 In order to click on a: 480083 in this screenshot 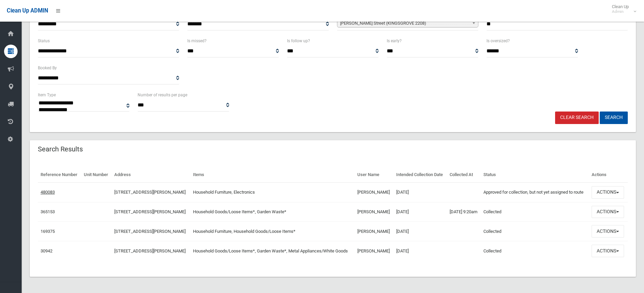, I will do `click(48, 192)`.